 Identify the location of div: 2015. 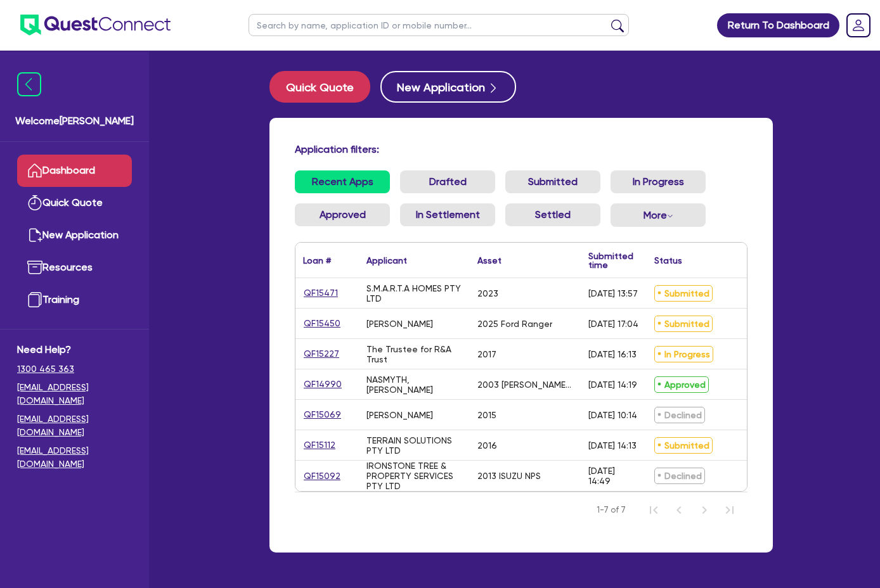
(487, 415).